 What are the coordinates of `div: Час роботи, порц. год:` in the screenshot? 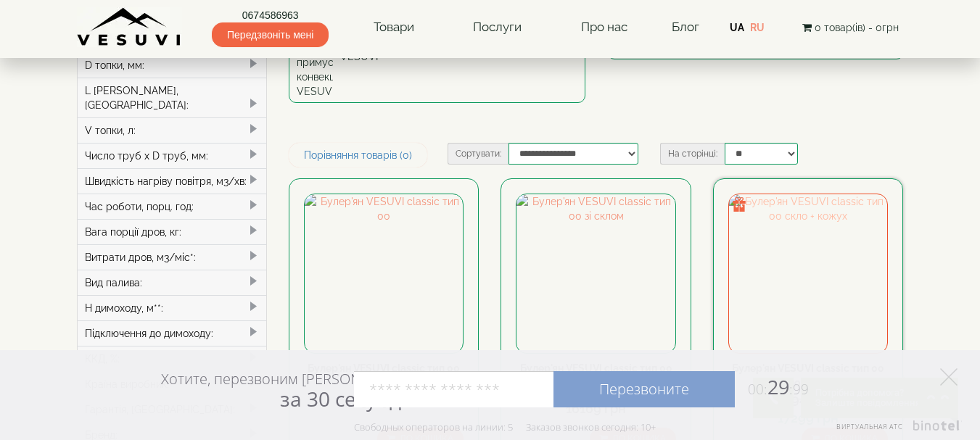 It's located at (171, 206).